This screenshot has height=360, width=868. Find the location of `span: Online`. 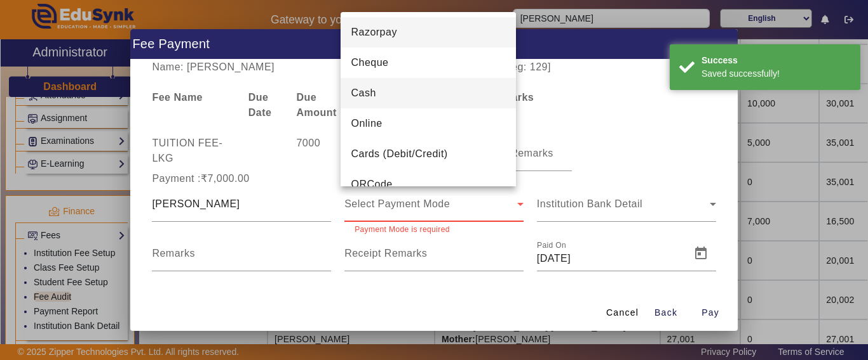

span: Online is located at coordinates (366, 124).